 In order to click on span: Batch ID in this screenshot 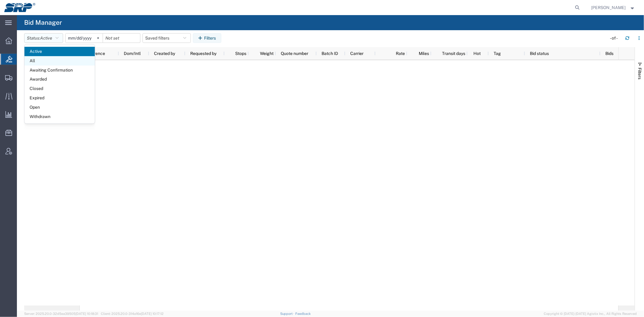, I will do `click(330, 54)`.